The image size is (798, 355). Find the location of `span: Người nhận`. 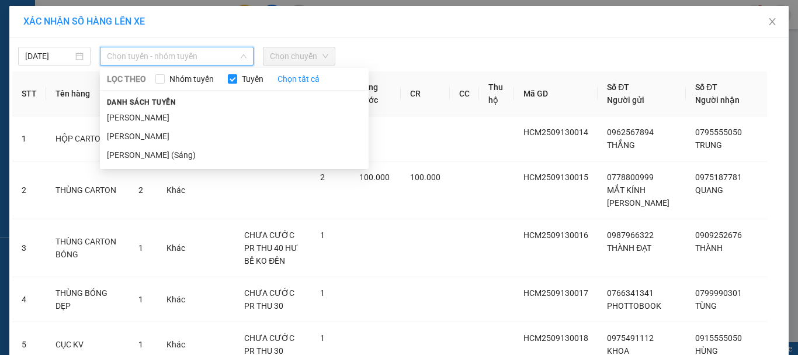

span: Người nhận is located at coordinates (718, 100).